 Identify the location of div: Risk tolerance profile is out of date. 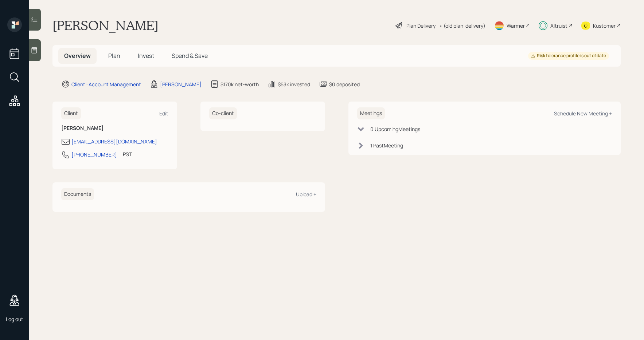
(569, 56).